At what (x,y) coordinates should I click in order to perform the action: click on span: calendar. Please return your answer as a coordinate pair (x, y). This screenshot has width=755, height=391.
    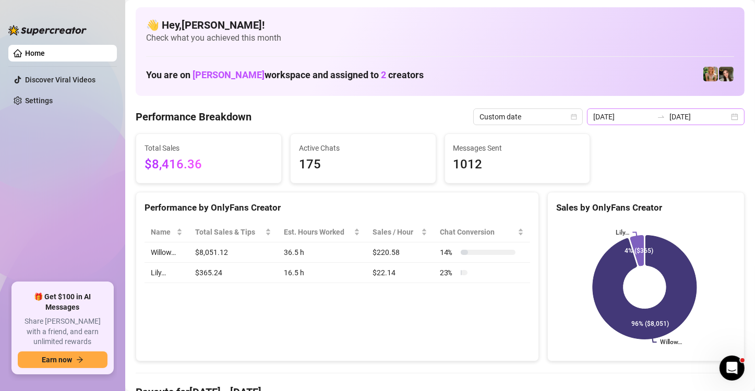
    Looking at the image, I should click on (574, 117).